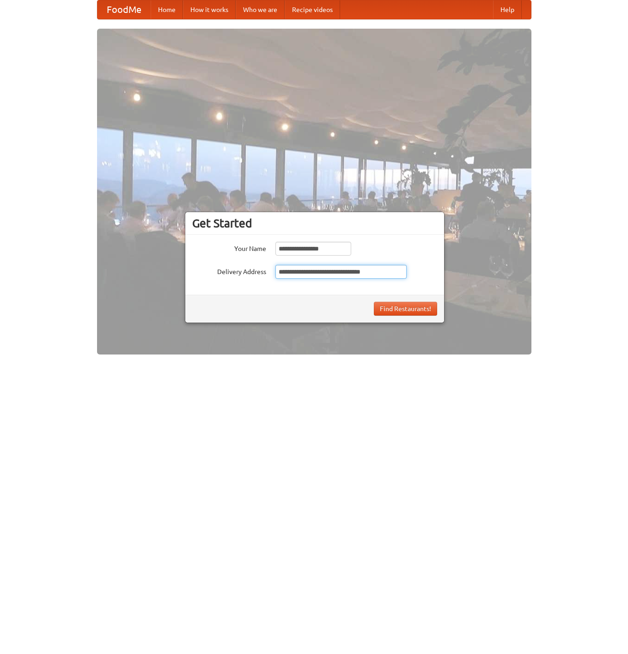 The height and width of the screenshot is (654, 628). I want to click on a: Help, so click(507, 10).